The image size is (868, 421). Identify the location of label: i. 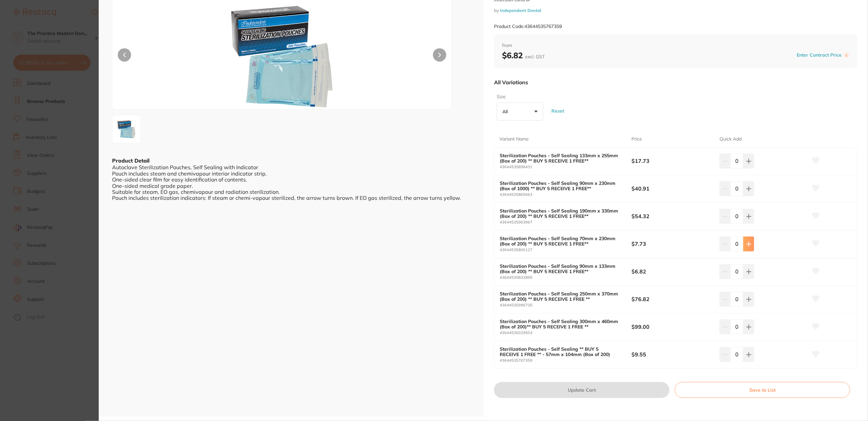
(846, 56).